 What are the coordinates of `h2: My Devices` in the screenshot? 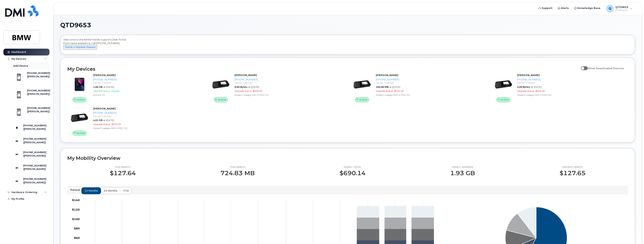 It's located at (323, 69).